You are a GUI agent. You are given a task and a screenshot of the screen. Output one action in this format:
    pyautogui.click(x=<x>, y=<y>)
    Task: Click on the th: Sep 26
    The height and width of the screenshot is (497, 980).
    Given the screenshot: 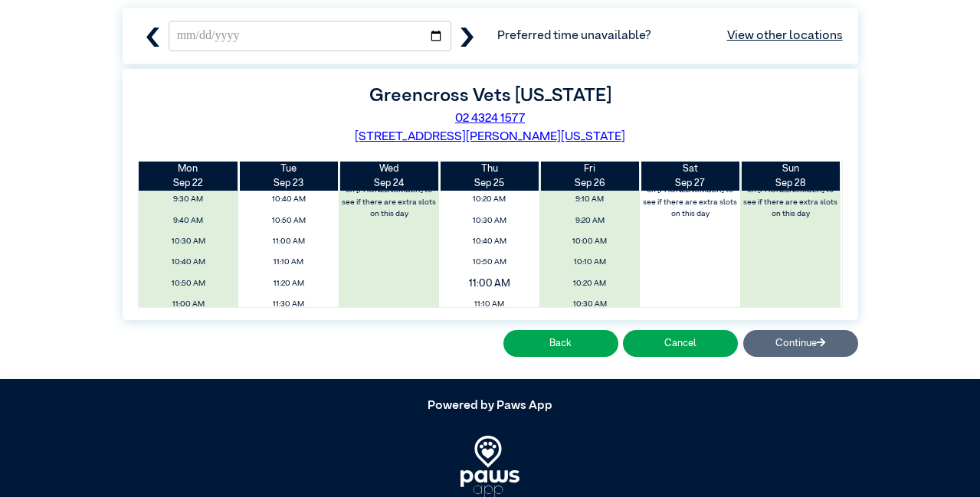 What is the action you would take?
    pyautogui.click(x=589, y=176)
    